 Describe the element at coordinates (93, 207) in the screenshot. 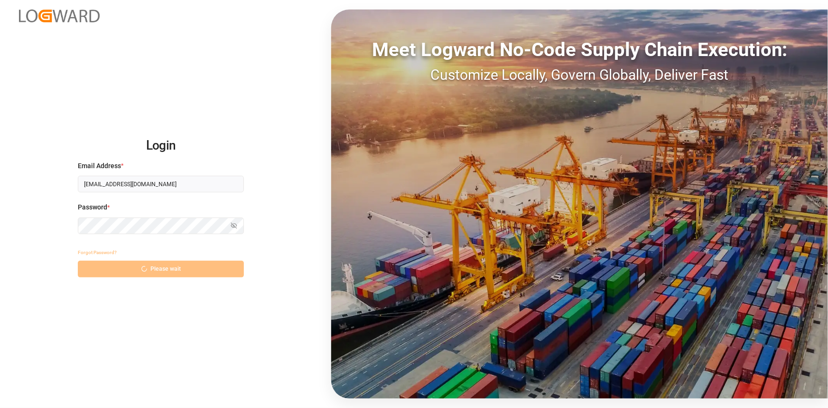

I see `span: Password` at that location.